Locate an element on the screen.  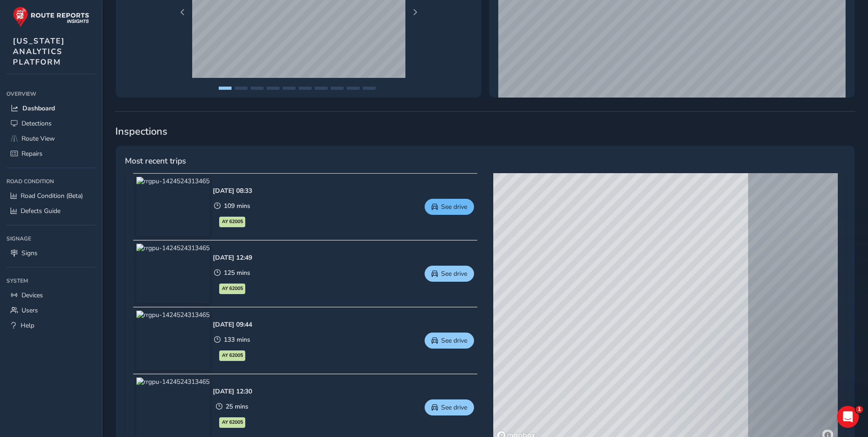
span: 125 mins is located at coordinates (237, 273).